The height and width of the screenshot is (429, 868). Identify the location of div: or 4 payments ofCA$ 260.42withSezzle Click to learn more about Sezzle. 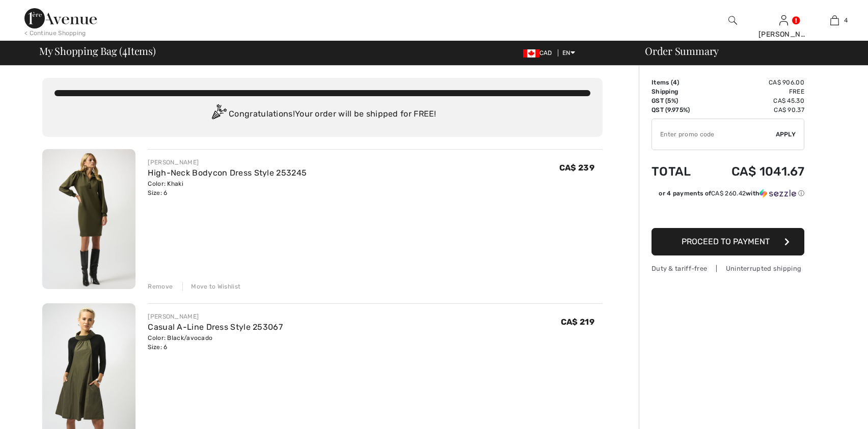
(728, 195).